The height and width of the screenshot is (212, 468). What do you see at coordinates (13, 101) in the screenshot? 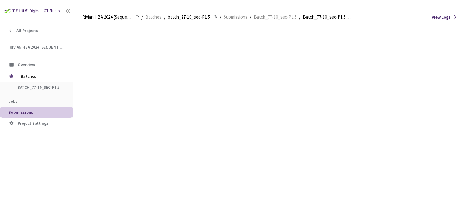
I see `span: Jobs` at bounding box center [13, 101].